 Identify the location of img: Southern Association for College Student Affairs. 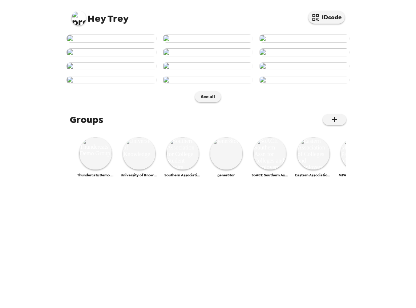
(183, 153).